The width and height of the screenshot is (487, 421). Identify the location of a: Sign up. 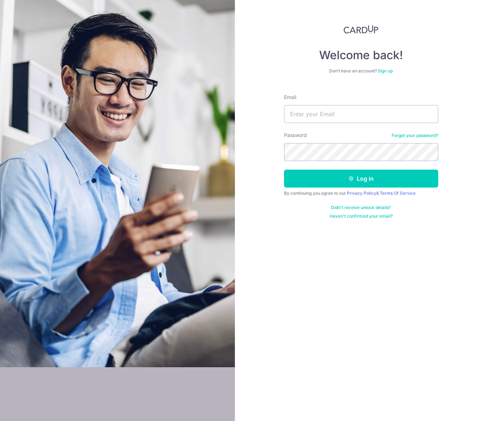
(386, 71).